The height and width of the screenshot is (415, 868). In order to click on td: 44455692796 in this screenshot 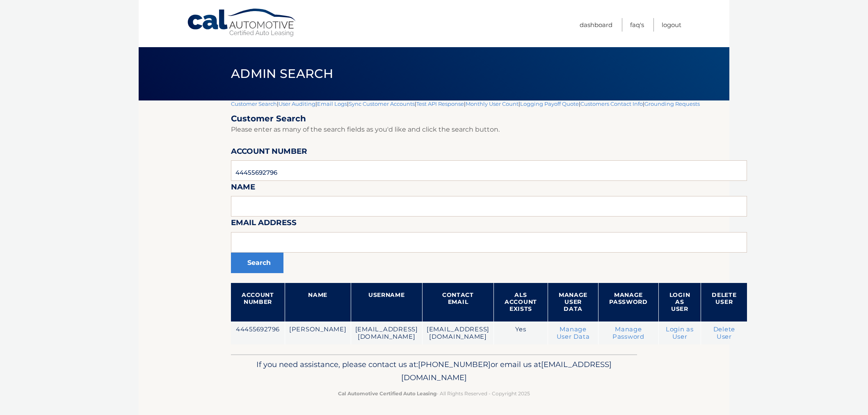, I will do `click(257, 332)`.